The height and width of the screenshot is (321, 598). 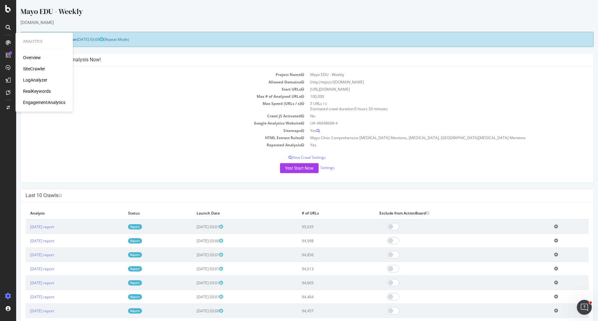 I want to click on div: RealKeywords, so click(x=37, y=91).